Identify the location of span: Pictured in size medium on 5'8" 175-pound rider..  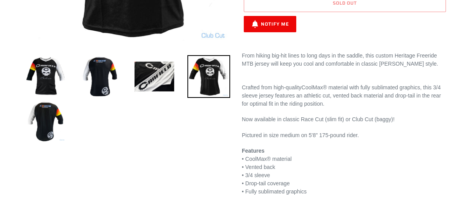
(300, 135).